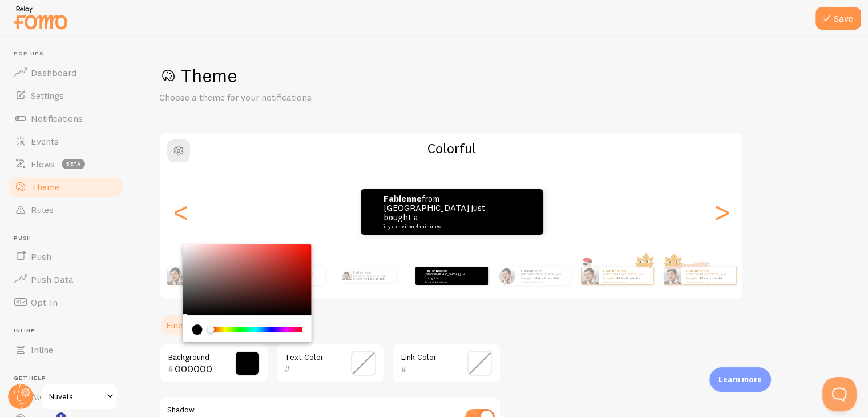  What do you see at coordinates (52, 279) in the screenshot?
I see `span: Push Data` at bounding box center [52, 279].